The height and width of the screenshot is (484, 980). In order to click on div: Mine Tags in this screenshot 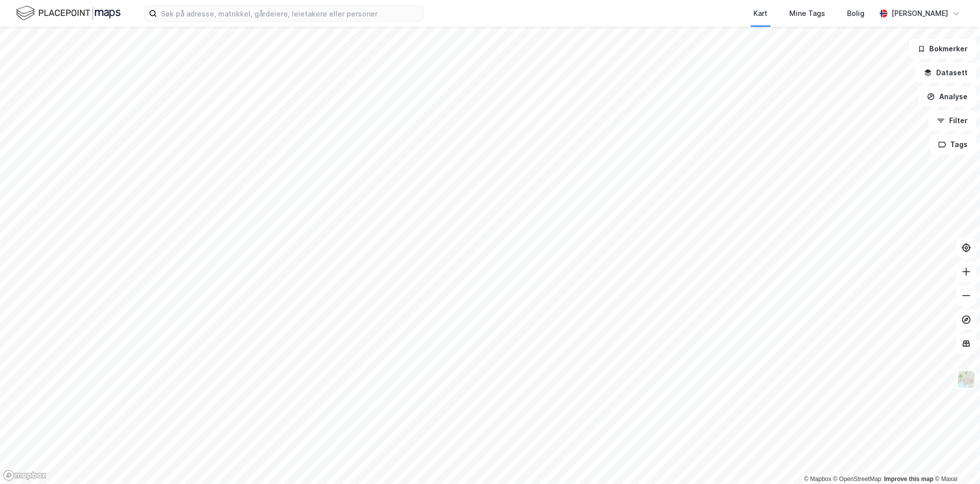, I will do `click(807, 14)`.